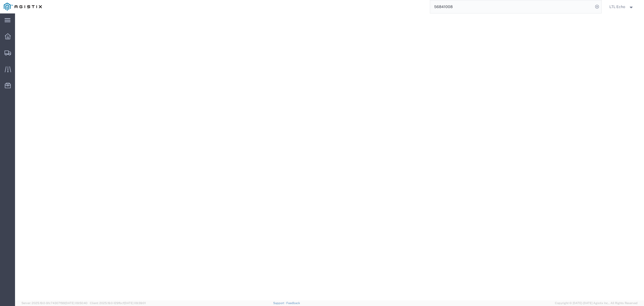 Image resolution: width=644 pixels, height=306 pixels. I want to click on span: LTL Echo, so click(618, 7).